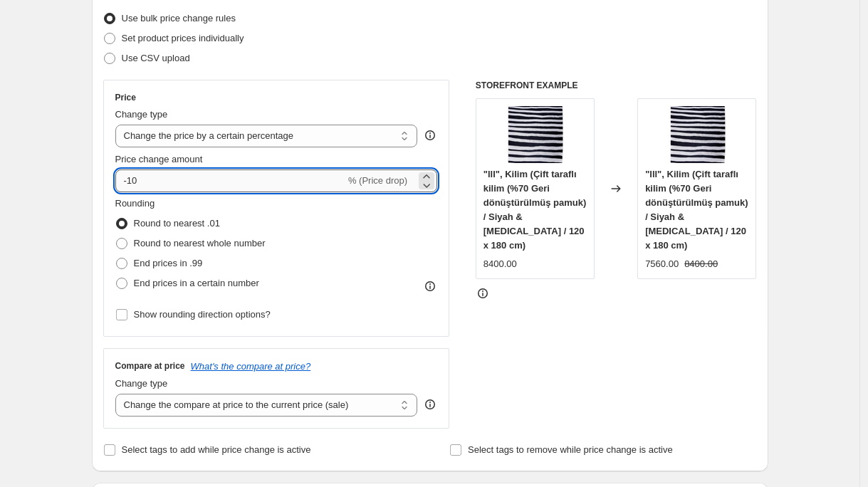  I want to click on h6: STOREFRONT EXAMPLE, so click(617, 86).